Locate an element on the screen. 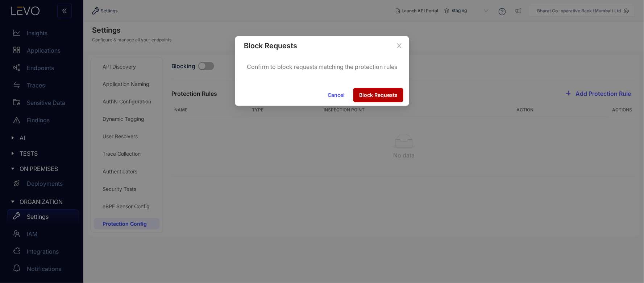  span: close is located at coordinates (399, 46).